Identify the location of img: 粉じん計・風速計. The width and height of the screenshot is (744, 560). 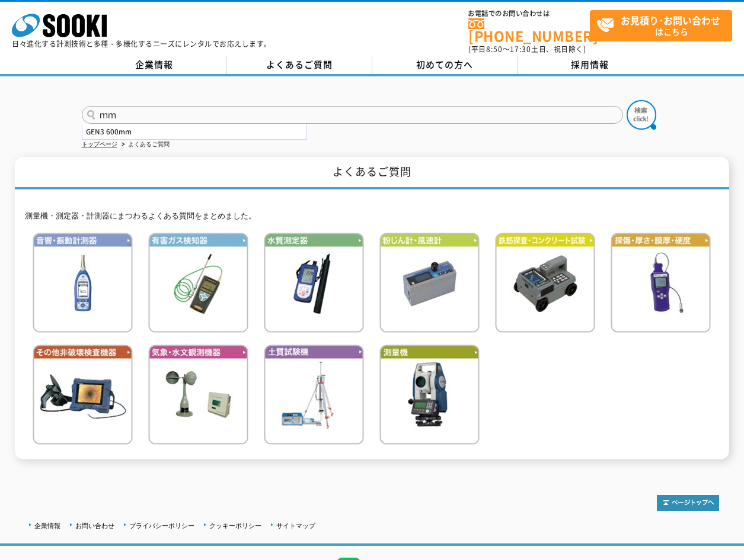
(429, 283).